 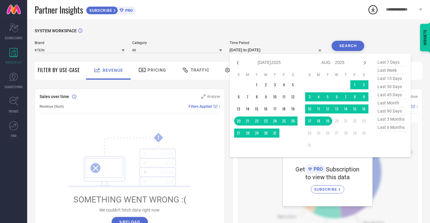 I want to click on div: Open download list, so click(x=373, y=10).